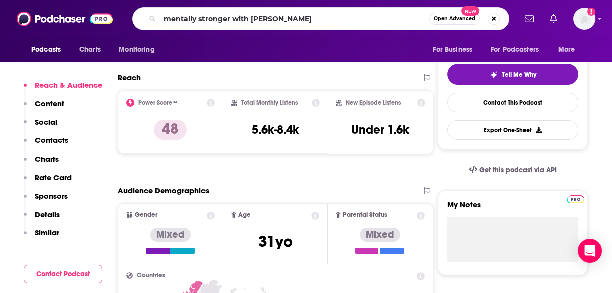  Describe the element at coordinates (46, 144) in the screenshot. I see `button: Contacts` at that location.